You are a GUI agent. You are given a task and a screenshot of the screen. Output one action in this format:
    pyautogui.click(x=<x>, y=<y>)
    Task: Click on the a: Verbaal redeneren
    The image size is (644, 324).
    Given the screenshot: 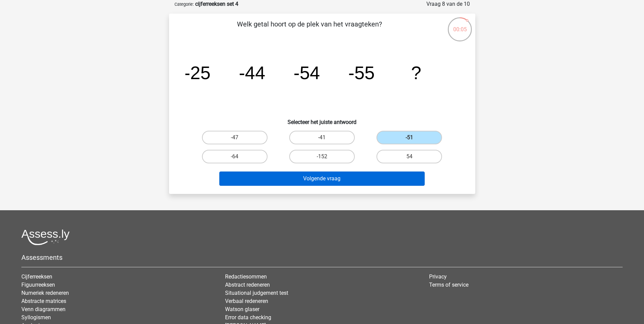 What is the action you would take?
    pyautogui.click(x=246, y=301)
    